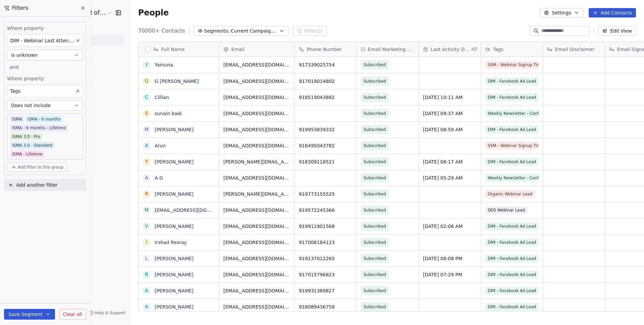  I want to click on button: Add Contacts, so click(612, 12).